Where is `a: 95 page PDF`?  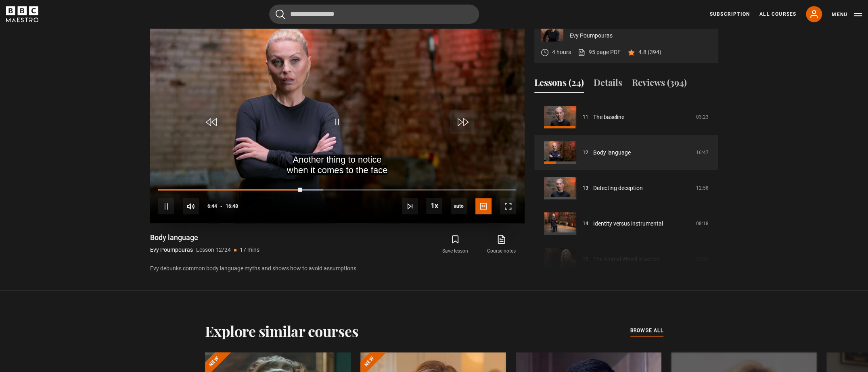 a: 95 page PDF is located at coordinates (599, 52).